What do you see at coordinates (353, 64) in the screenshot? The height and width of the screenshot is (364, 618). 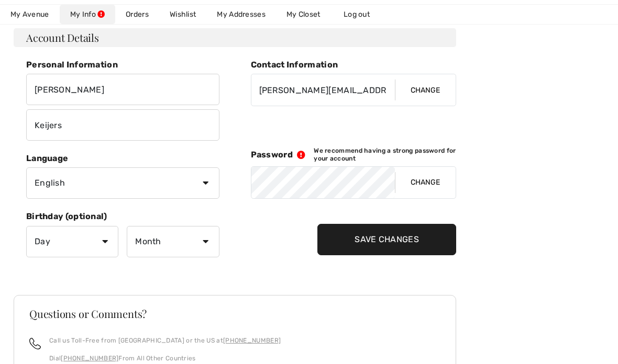 I see `h5: Contact Information` at bounding box center [353, 64].